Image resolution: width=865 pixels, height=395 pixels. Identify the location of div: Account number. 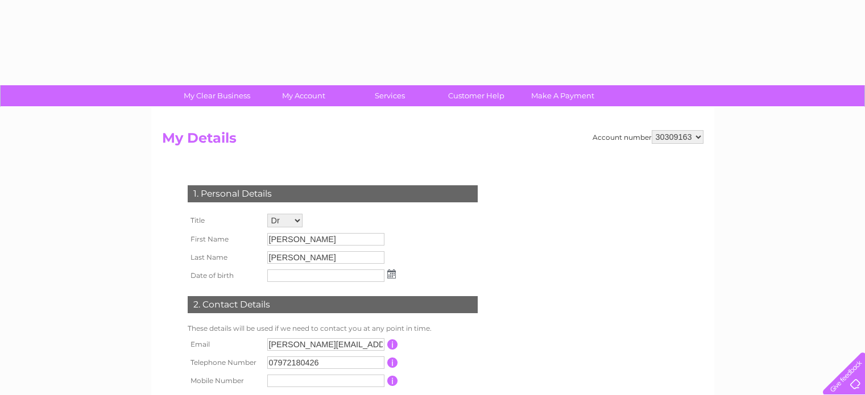
(647, 137).